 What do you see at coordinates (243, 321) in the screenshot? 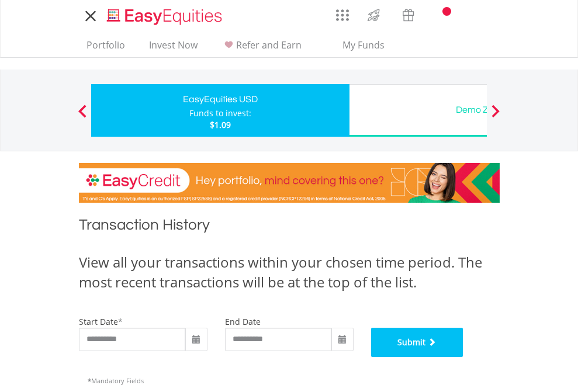
I see `label: end date` at bounding box center [243, 321].